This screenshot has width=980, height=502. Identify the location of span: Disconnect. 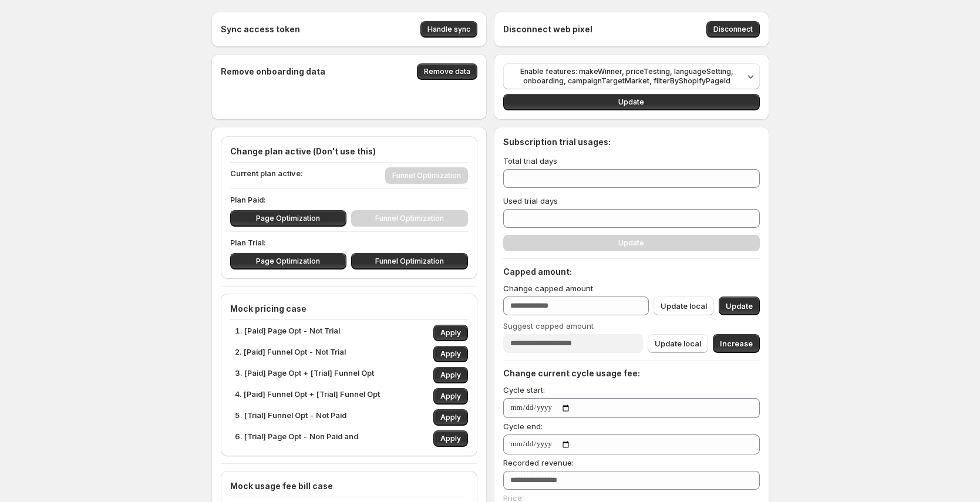
(733, 30).